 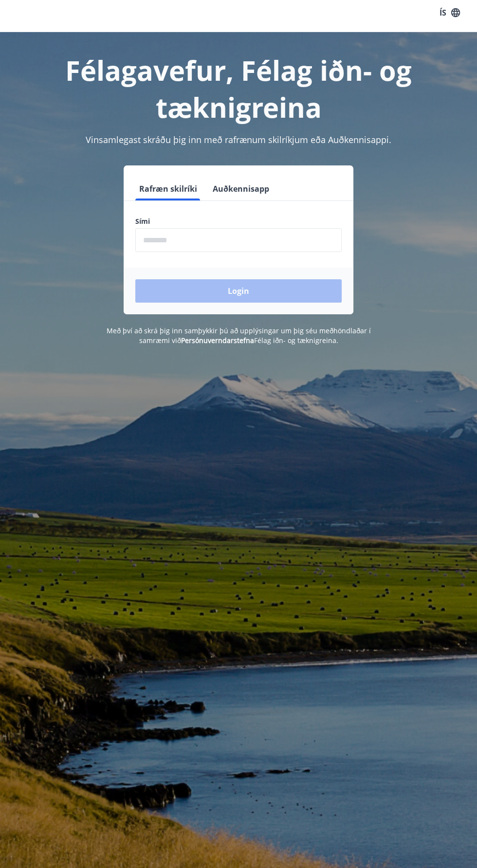 What do you see at coordinates (239, 335) in the screenshot?
I see `span: Með því að skrá þig inn samþykkir þú að upplýsingar um þig séu meðhöndlaðar í samræmi við Félag i...` at bounding box center [239, 335].